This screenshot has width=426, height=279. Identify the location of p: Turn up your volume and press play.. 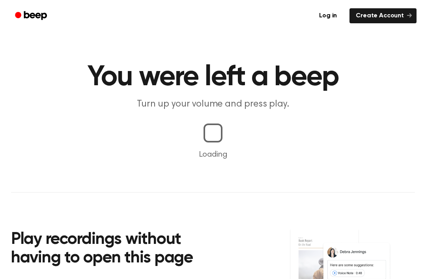
(213, 104).